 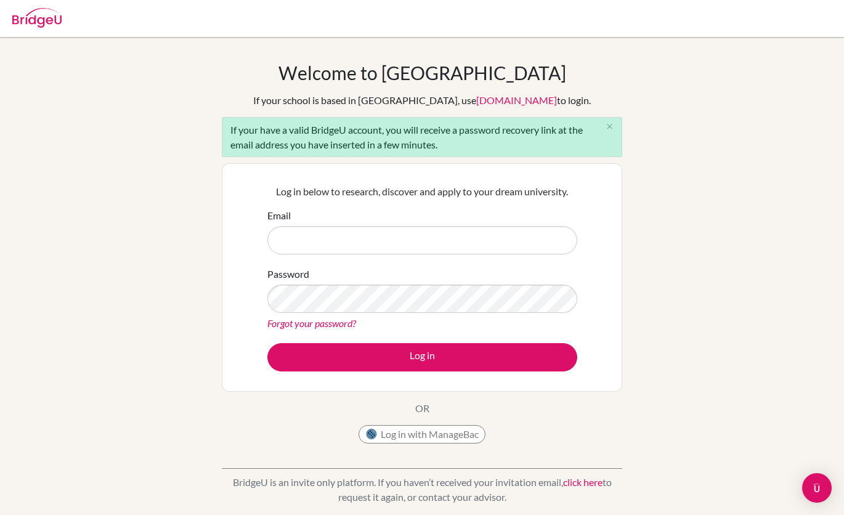 I want to click on p: BridgeU is an invite only platform. If you haven’t received your invitation email, to request it ..., so click(x=422, y=490).